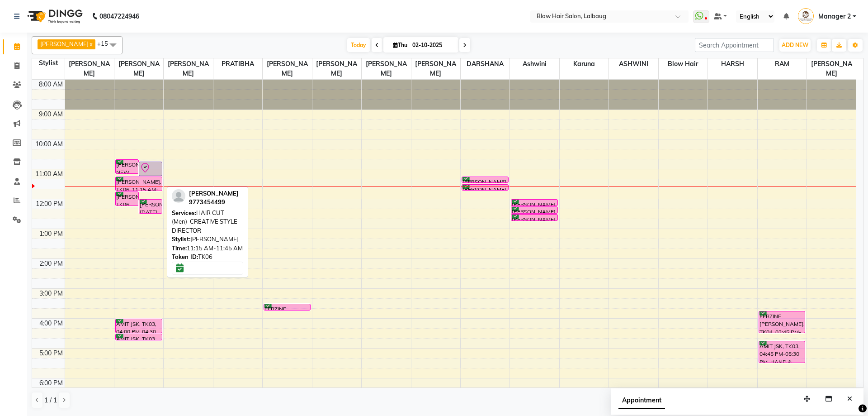 This screenshot has height=416, width=868. I want to click on div: Stylist, so click(48, 63).